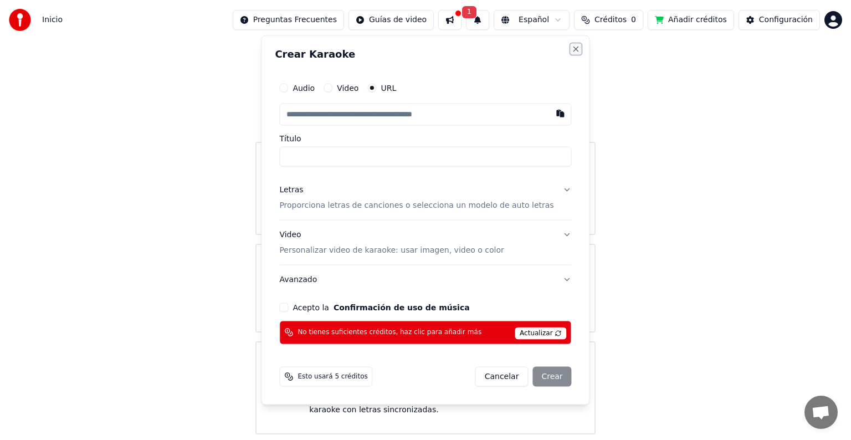  What do you see at coordinates (425, 138) in the screenshot?
I see `label: Título` at bounding box center [425, 138].